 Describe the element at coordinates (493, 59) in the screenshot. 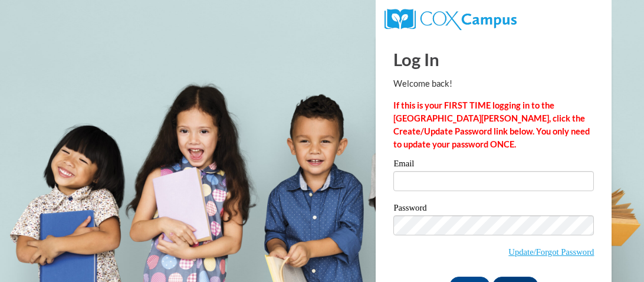

I see `h1: Log In` at that location.